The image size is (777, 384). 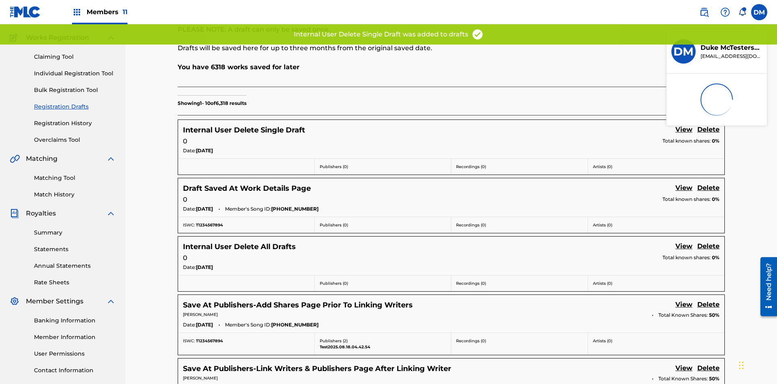 What do you see at coordinates (75, 73) in the screenshot?
I see `a: Individual Registration Tool` at bounding box center [75, 73].